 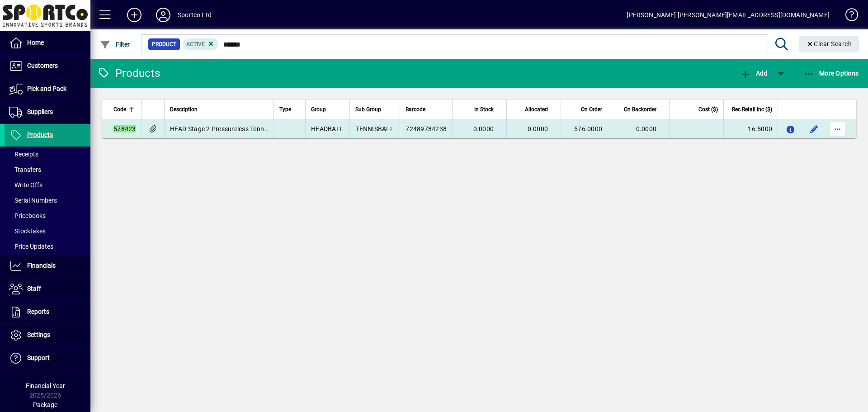 What do you see at coordinates (375, 110) in the screenshot?
I see `div: Sub Group` at bounding box center [375, 110].